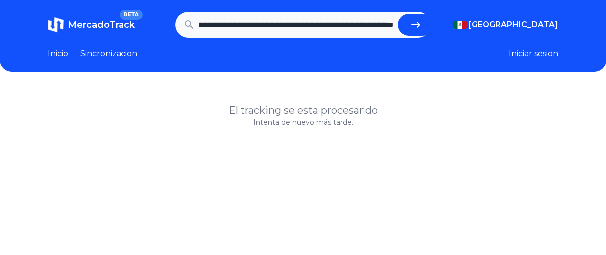 The width and height of the screenshot is (606, 255). Describe the element at coordinates (91, 25) in the screenshot. I see `a: MercadoTrackBETA` at that location.